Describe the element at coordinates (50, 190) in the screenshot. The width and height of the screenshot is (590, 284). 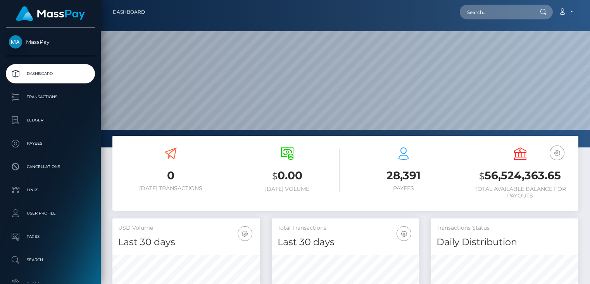
I see `p: Links` at that location.